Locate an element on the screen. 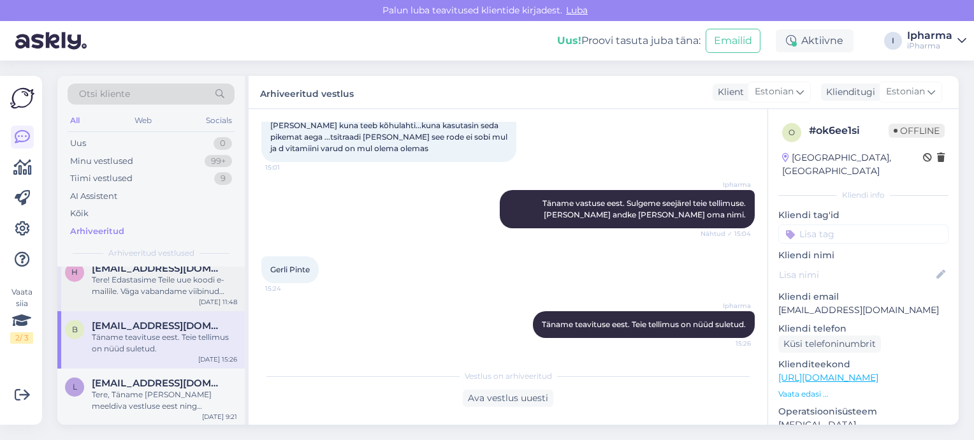 This screenshot has height=440, width=974. div: AI Assistent is located at coordinates (94, 196).